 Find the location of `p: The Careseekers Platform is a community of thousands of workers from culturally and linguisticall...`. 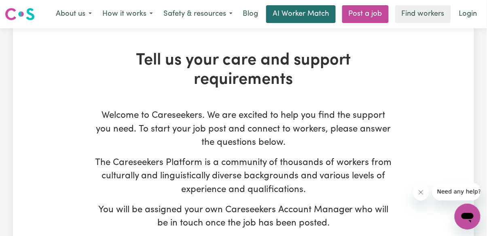

p: The Careseekers Platform is a community of thousands of workers from culturally and linguisticall... is located at coordinates (243, 177).